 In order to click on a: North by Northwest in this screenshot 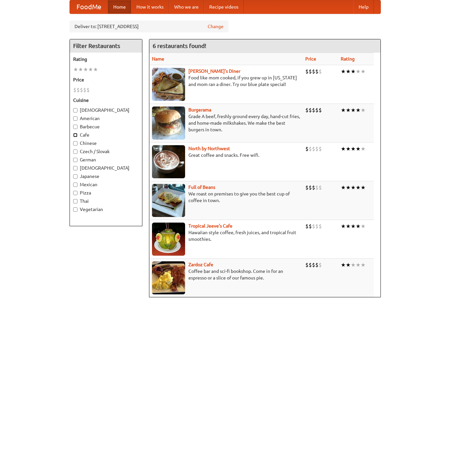, I will do `click(209, 149)`.